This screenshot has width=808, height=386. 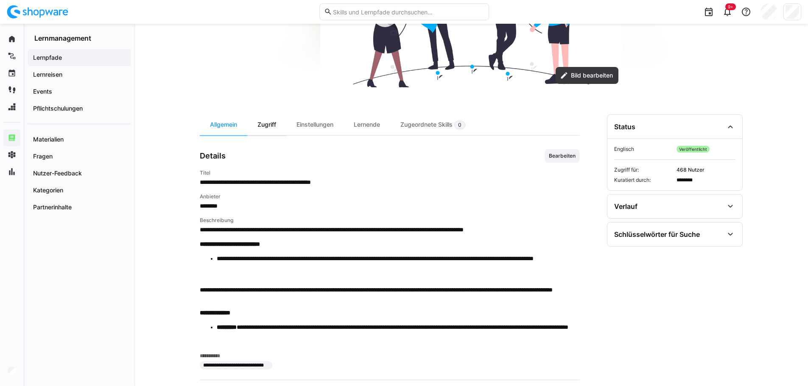 I want to click on h4: Beschreibung, so click(x=390, y=220).